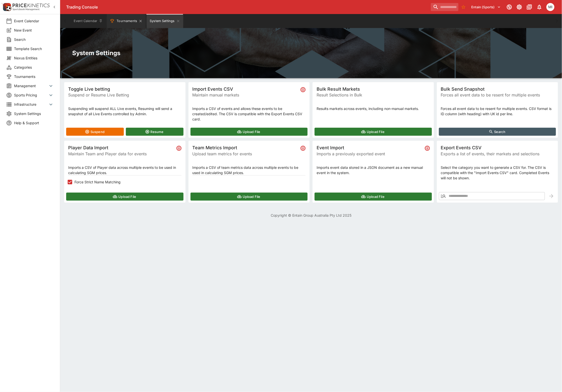  Describe the element at coordinates (498, 111) in the screenshot. I see `p: Forces all event data to be resent for multiple events. CSV format is ID column (with heading) wi...` at that location.